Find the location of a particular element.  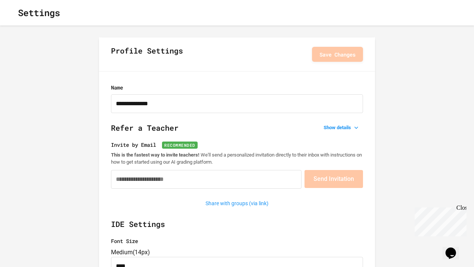

strong: This is the fastest way to invite teachers! is located at coordinates (155, 155).